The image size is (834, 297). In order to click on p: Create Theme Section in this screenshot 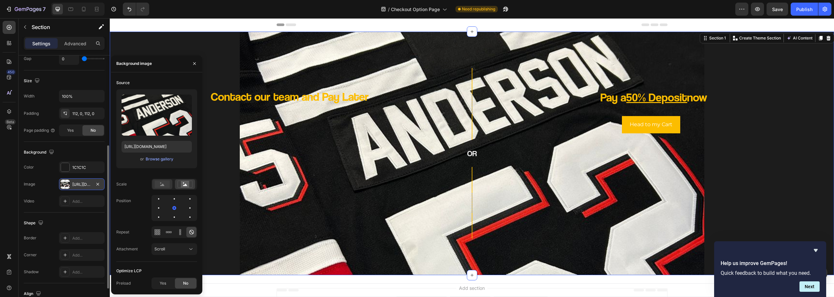, I will do `click(650, 20)`.